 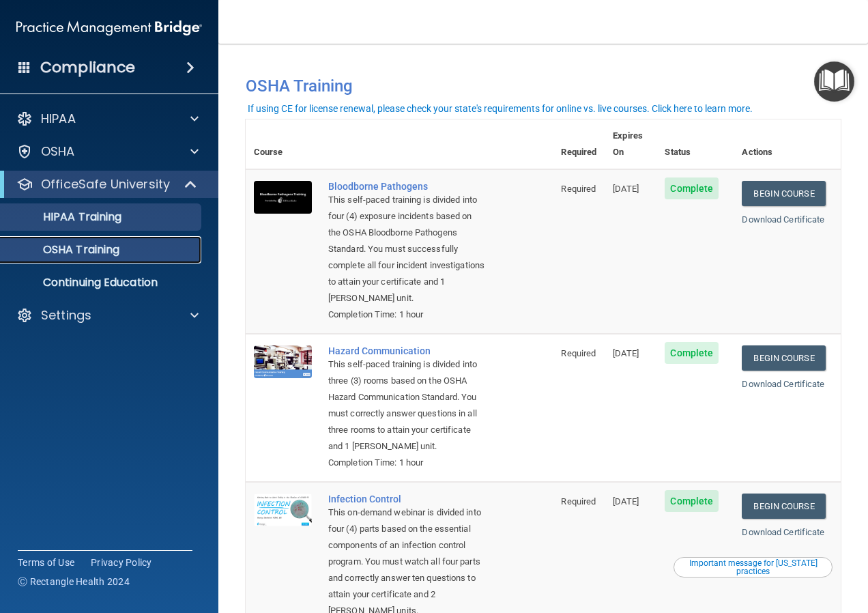 I want to click on div: Hazard Communication, so click(x=406, y=351).